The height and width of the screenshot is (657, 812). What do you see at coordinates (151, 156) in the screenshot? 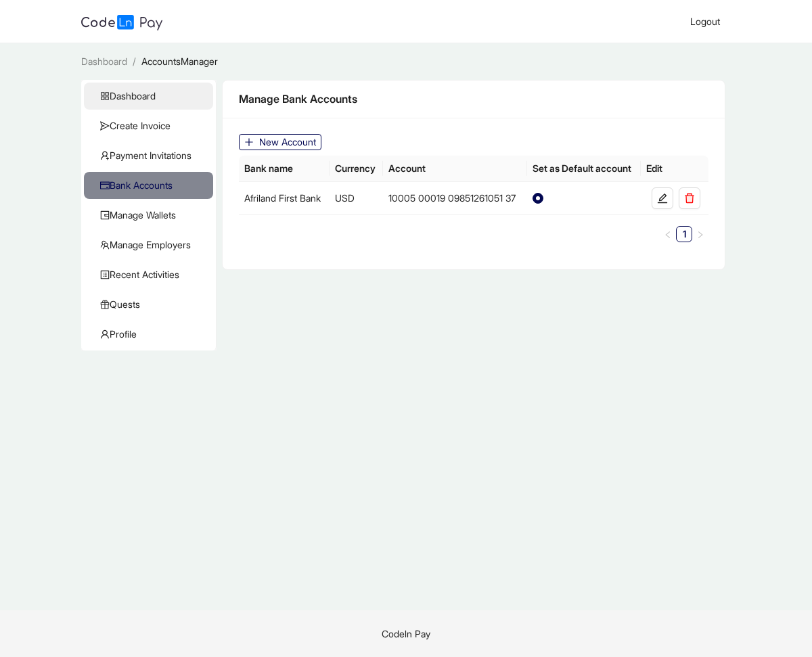
I see `span: Payment Invitations` at bounding box center [151, 156].